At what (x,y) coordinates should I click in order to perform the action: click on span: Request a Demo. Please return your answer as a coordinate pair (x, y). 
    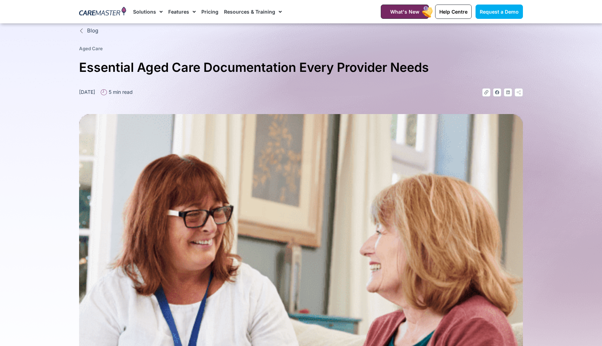
    Looking at the image, I should click on (499, 11).